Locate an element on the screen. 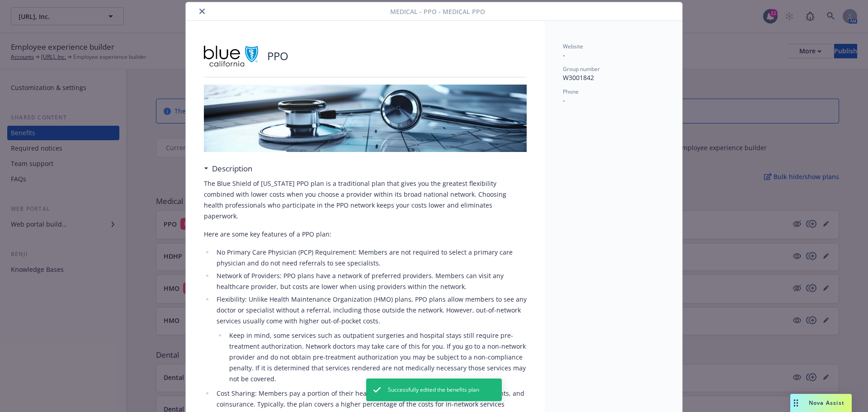 Image resolution: width=868 pixels, height=412 pixels. button: close is located at coordinates (202, 11).